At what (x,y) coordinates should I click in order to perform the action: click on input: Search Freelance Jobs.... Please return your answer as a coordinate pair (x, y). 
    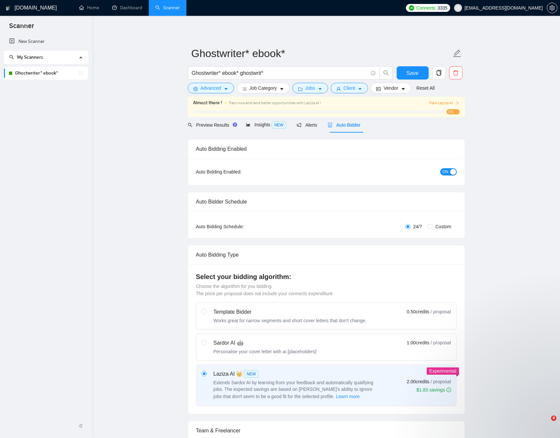
    Looking at the image, I should click on (280, 73).